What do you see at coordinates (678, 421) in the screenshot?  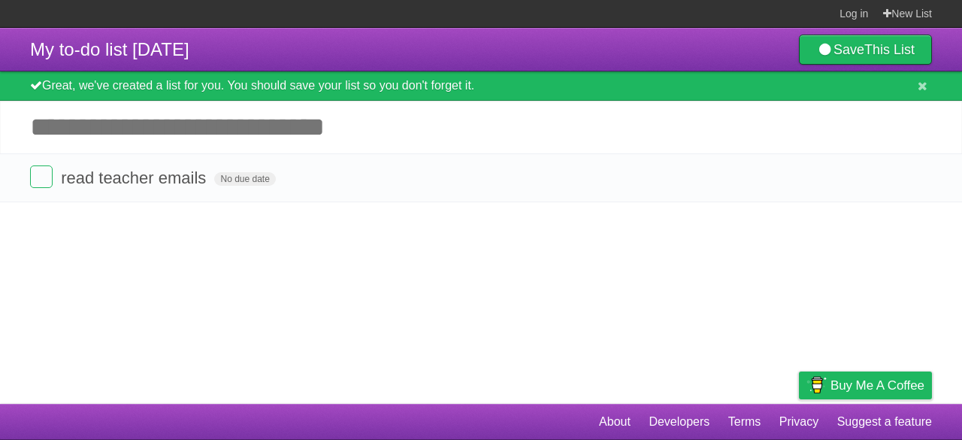 I see `a: Developers` at bounding box center [678, 421].